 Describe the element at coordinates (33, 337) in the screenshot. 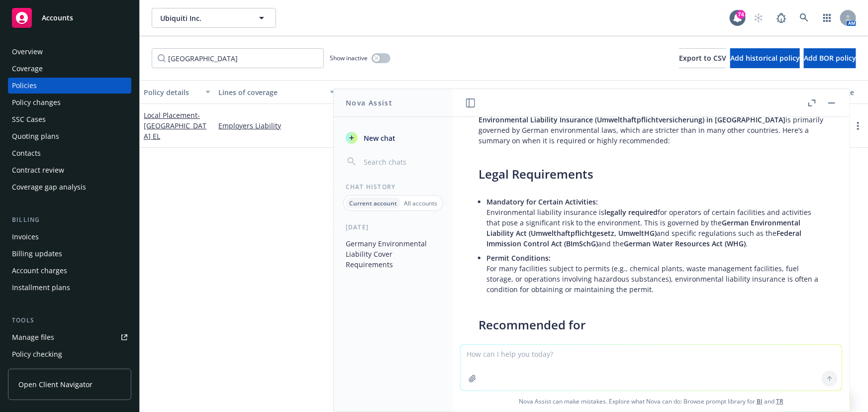

I see `div: Manage files` at that location.